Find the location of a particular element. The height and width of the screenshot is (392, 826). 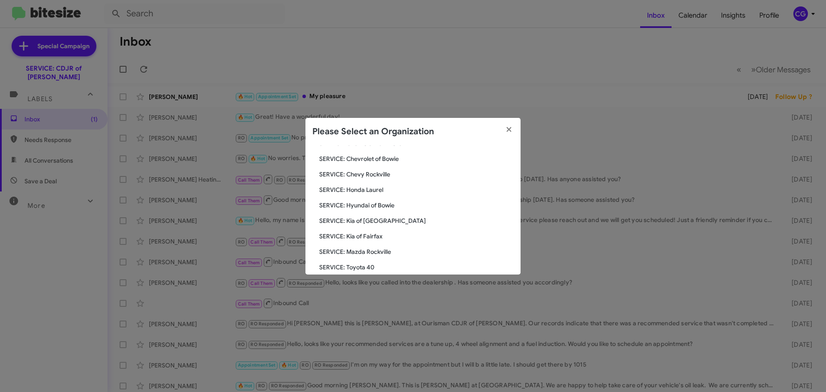

span: SERVICE: Kia of Fairfax is located at coordinates (417, 236).